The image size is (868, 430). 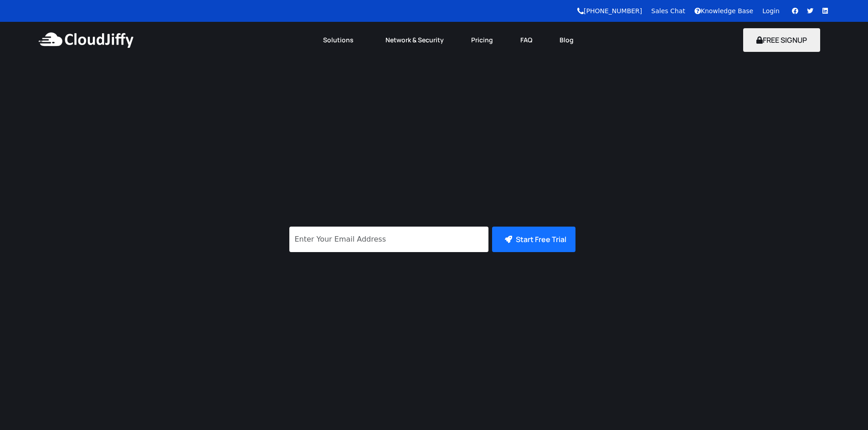 I want to click on a: FAQ, so click(x=526, y=40).